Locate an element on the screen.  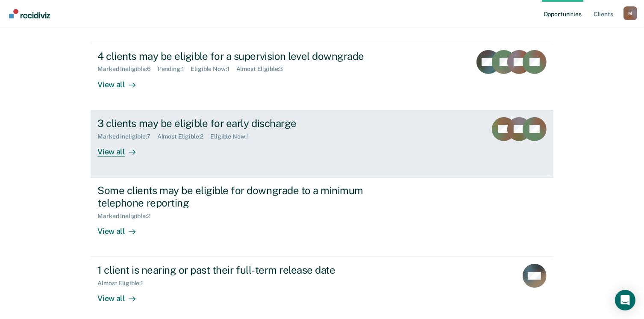
div: Almost Eligible : 3 is located at coordinates (264, 69).